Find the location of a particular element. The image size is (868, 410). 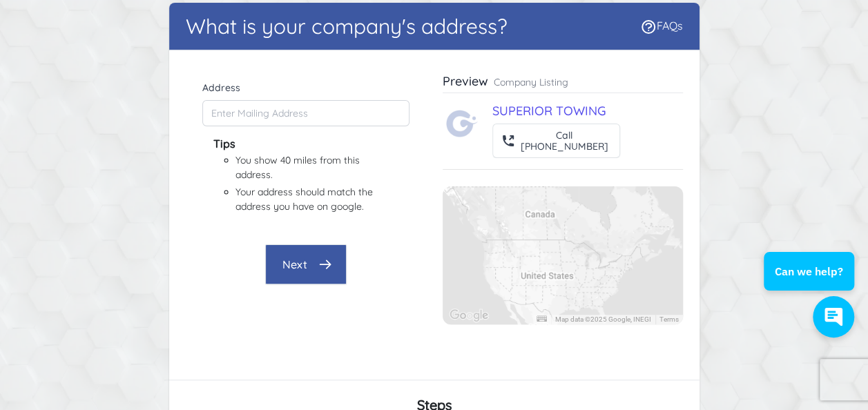

span: Map data ©2025 Google, INEGI is located at coordinates (603, 319).